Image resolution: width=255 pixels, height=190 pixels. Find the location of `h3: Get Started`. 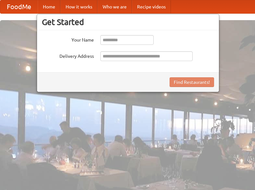

h3: Get Started is located at coordinates (128, 22).